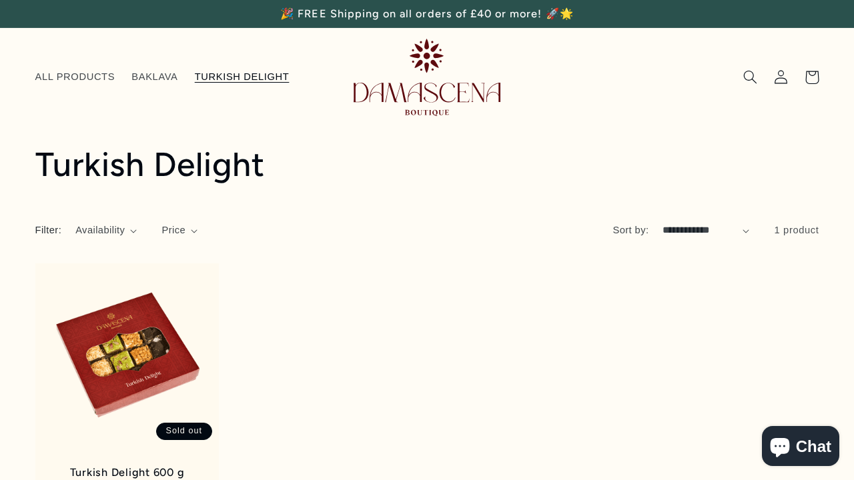 This screenshot has height=480, width=854. Describe the element at coordinates (241, 77) in the screenshot. I see `a: TURKISH DELIGHT` at that location.